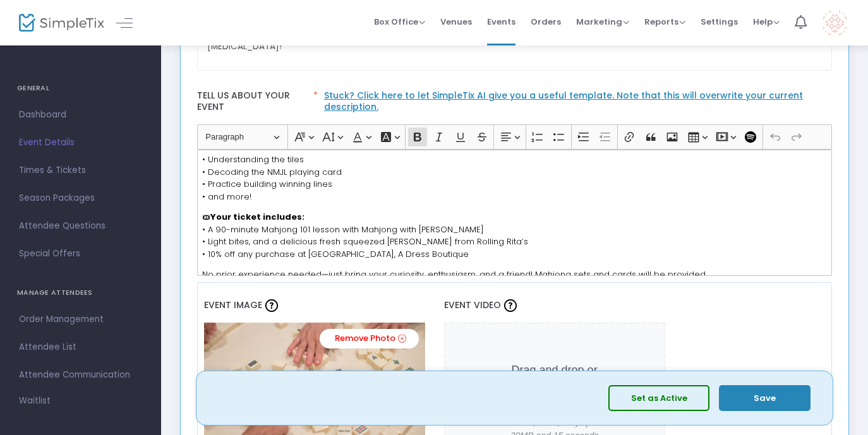  What do you see at coordinates (257, 216) in the screenshot?
I see `strong: Your ticket includes:` at bounding box center [257, 216].